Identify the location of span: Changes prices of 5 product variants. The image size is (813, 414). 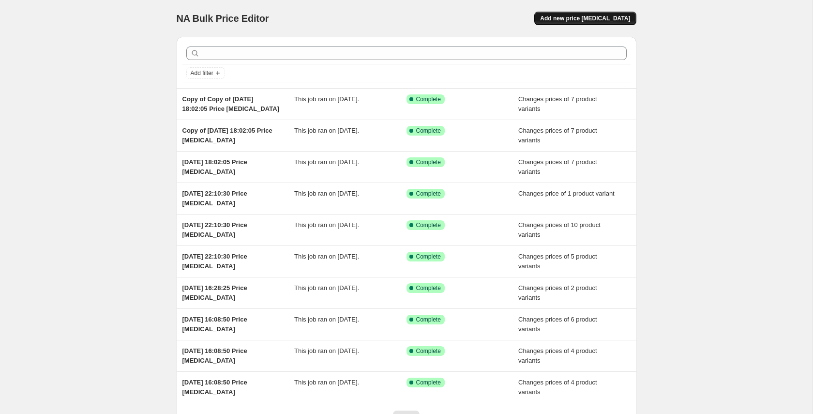
(557, 261).